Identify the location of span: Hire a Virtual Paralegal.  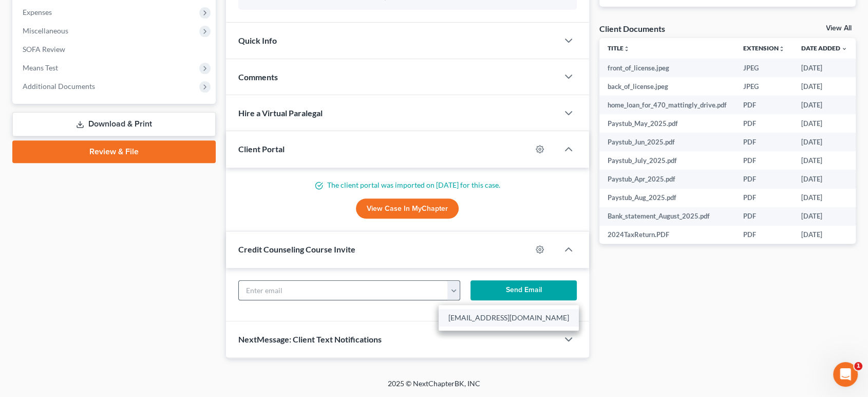
(281, 112).